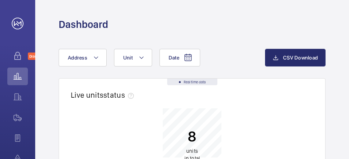 This screenshot has width=349, height=159. What do you see at coordinates (128, 58) in the screenshot?
I see `span: Unit` at bounding box center [128, 58].